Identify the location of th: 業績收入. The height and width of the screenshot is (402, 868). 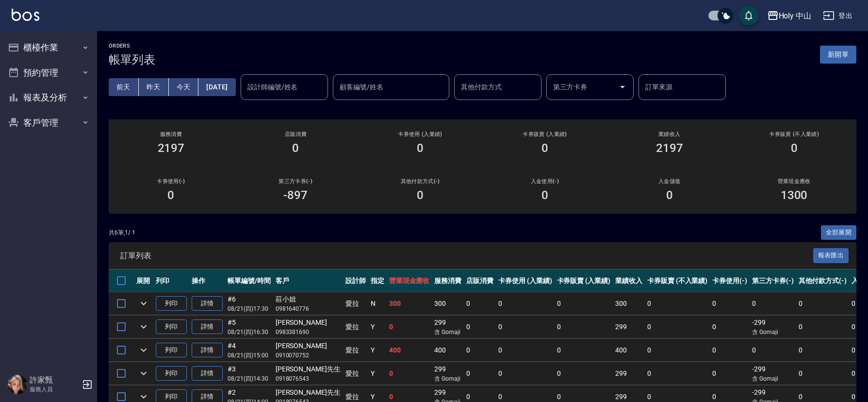
(629, 280).